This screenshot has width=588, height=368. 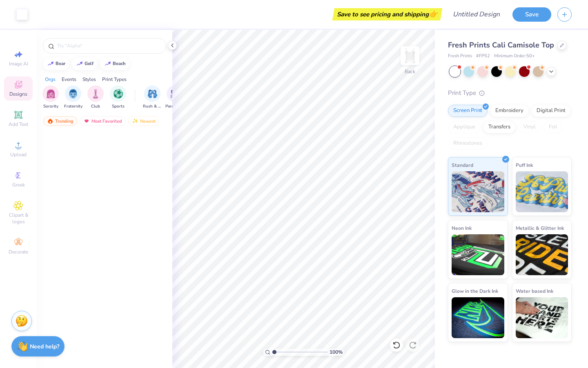 What do you see at coordinates (410, 71) in the screenshot?
I see `div: Back` at bounding box center [410, 71].